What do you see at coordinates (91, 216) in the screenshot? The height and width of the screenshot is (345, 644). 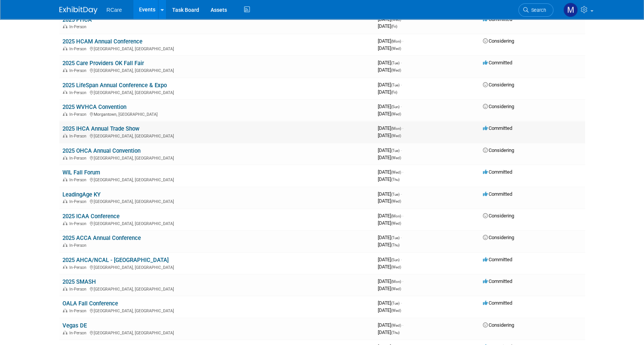 I see `a: 2025 ICAA Conference` at bounding box center [91, 216].